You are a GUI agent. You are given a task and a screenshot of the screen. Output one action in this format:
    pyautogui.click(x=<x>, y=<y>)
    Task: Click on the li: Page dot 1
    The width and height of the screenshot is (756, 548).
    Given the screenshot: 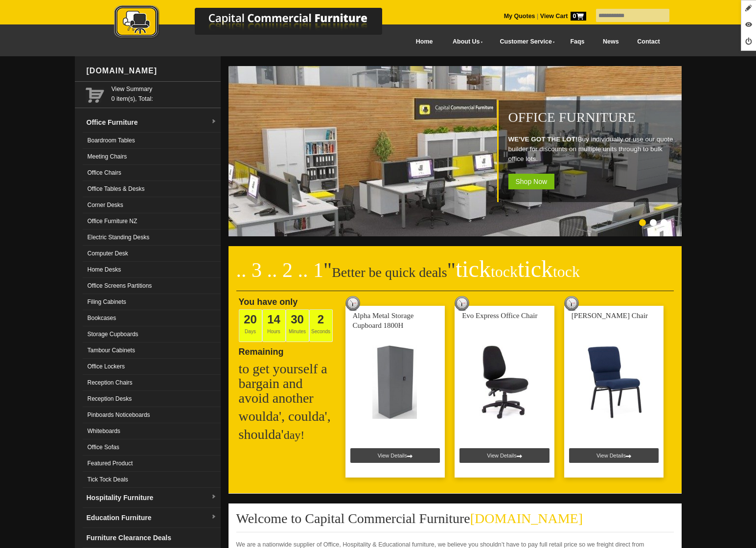 What is the action you would take?
    pyautogui.click(x=642, y=222)
    